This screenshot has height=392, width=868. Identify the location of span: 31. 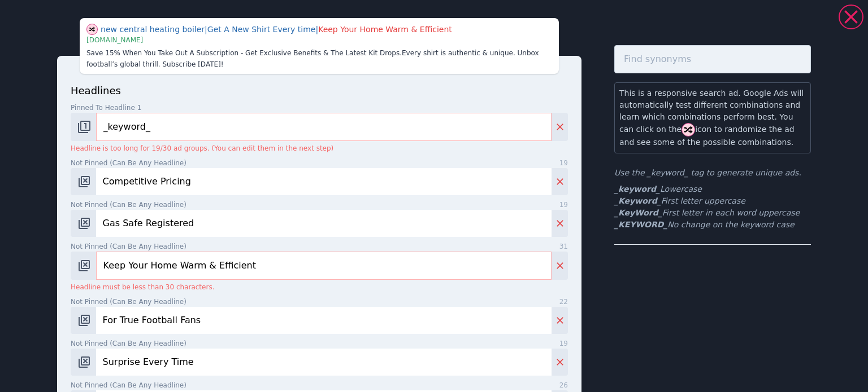
(563, 247).